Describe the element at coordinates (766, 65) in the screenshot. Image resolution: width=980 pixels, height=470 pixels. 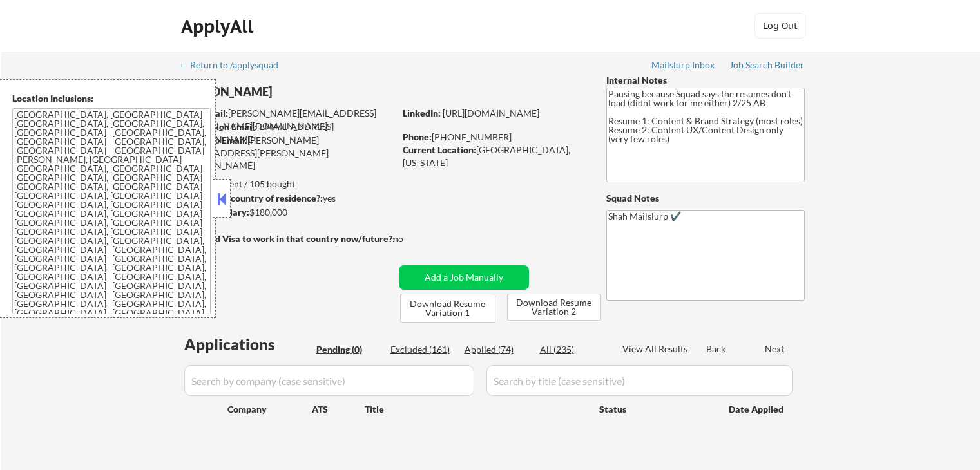
I see `div: Job Search Builder` at that location.